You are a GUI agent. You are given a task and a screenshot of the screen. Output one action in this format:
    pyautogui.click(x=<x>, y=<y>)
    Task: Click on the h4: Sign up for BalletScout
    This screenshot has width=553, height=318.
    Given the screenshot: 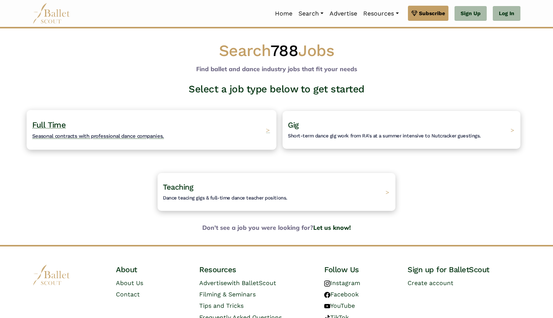 What is the action you would take?
    pyautogui.click(x=464, y=270)
    